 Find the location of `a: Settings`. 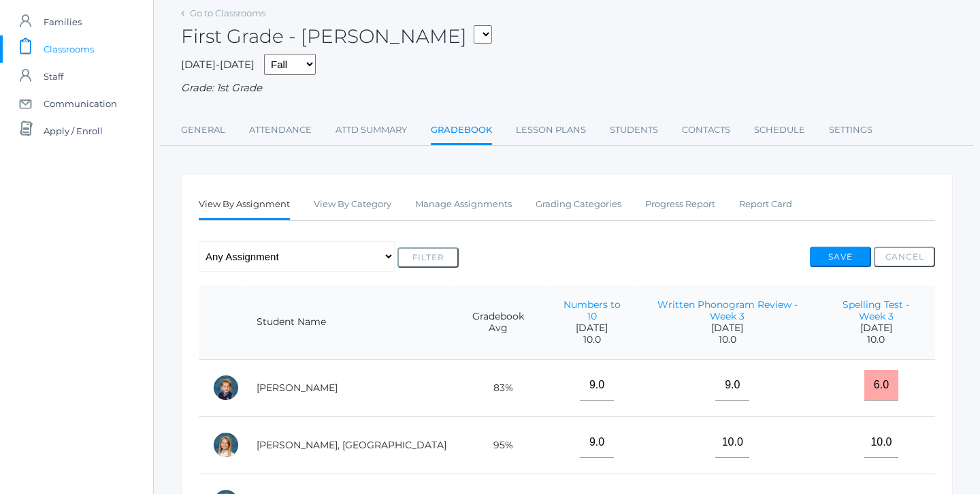

a: Settings is located at coordinates (850, 130).